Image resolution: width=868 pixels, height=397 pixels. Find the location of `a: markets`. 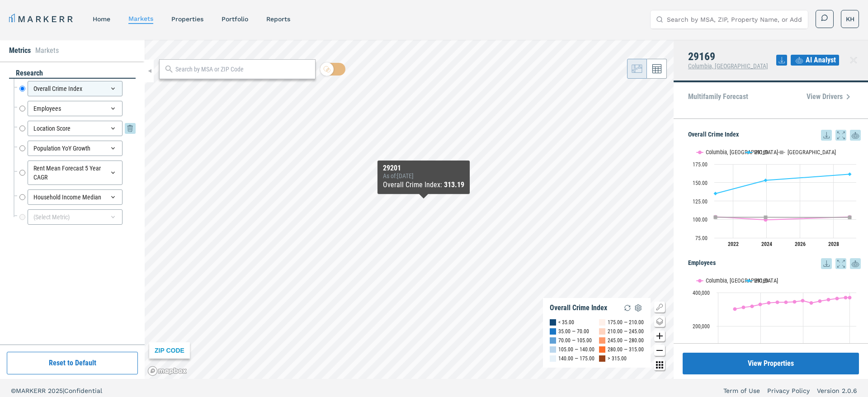

a: markets is located at coordinates (140, 18).